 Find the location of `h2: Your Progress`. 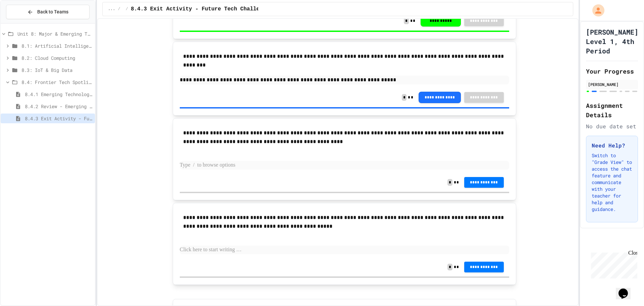

h2: Your Progress is located at coordinates (612, 71).